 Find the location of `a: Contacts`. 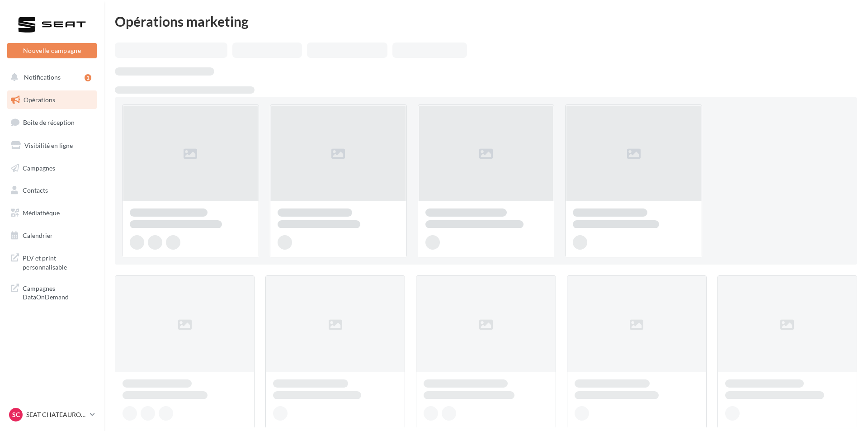

a: Contacts is located at coordinates (52, 190).